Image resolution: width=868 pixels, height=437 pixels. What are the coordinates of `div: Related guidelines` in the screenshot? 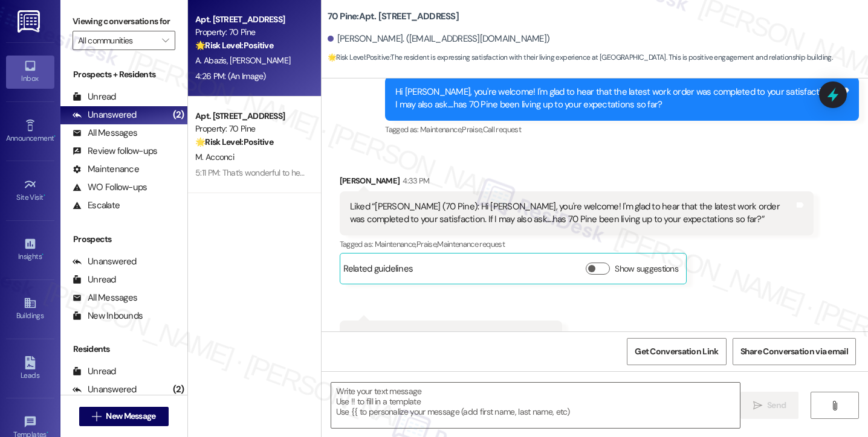 It's located at (378, 271).